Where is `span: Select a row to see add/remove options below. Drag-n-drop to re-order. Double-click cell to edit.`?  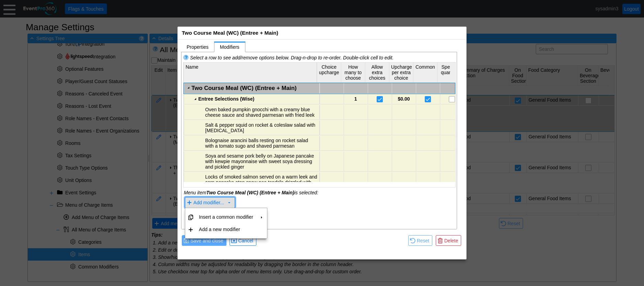
span: Select a row to see add/remove options below. Drag-n-drop to re-order. Double-click cell to edit. is located at coordinates (292, 58).